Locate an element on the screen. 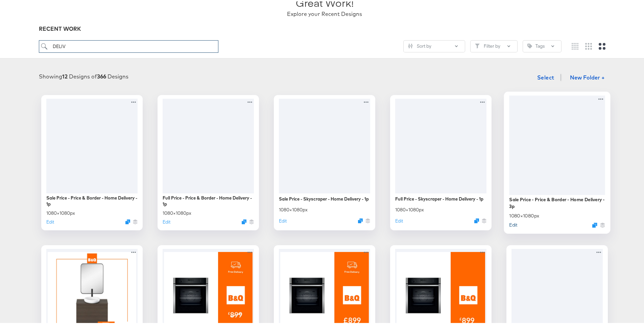 This screenshot has width=644, height=324. div: Showing Designs of Designs is located at coordinates (84, 75).